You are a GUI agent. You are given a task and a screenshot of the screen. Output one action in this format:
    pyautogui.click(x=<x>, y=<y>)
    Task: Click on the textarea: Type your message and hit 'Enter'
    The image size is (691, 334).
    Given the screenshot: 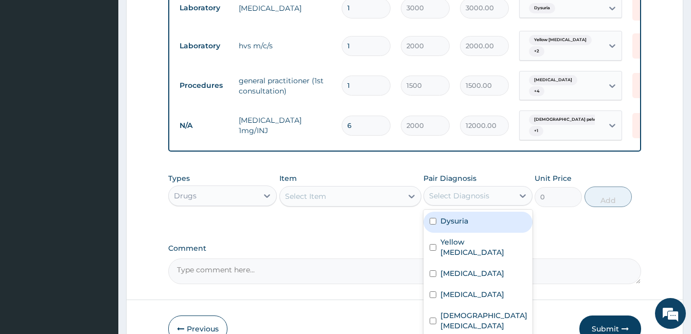 What is the action you would take?
    pyautogui.click(x=100, y=242)
    